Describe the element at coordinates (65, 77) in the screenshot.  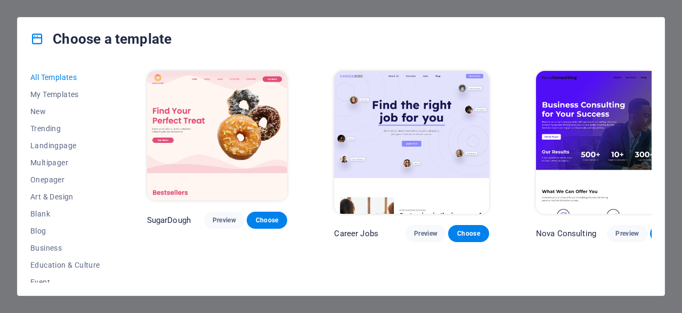
I see `button: All Templates` at that location.